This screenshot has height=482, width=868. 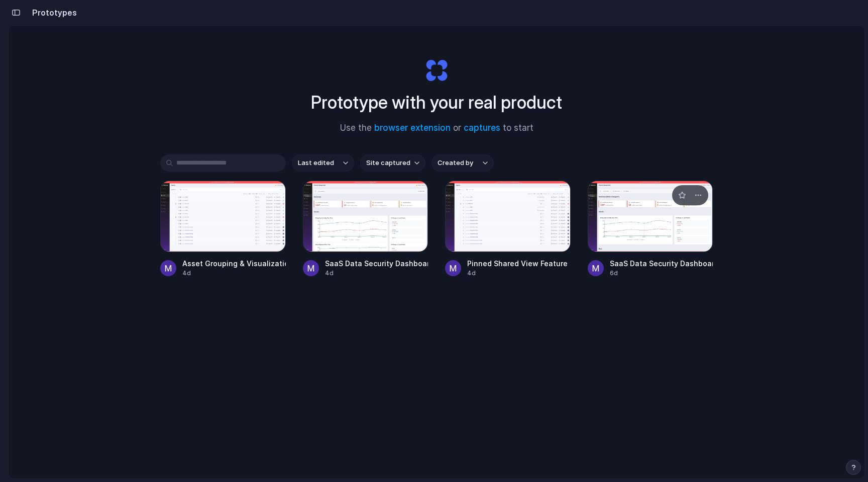 What do you see at coordinates (463, 163) in the screenshot?
I see `button: Created by` at bounding box center [463, 163].